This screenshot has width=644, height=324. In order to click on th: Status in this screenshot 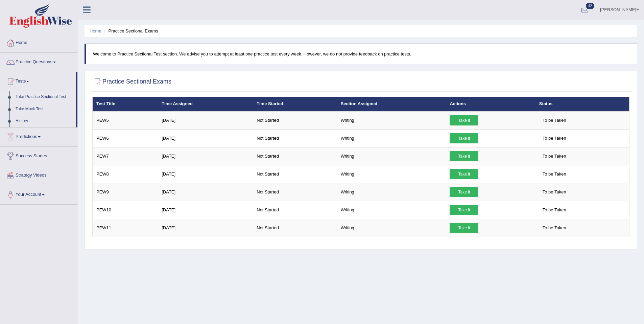, I will do `click(583, 104)`.